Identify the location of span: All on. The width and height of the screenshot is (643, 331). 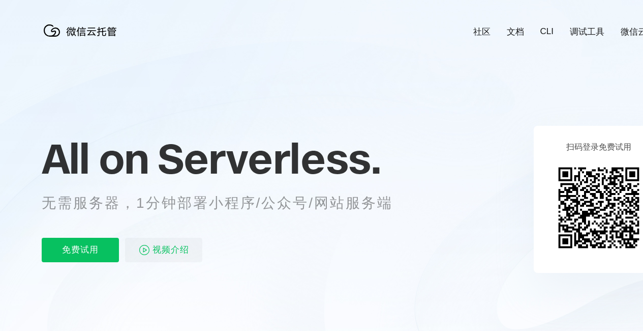
(95, 158).